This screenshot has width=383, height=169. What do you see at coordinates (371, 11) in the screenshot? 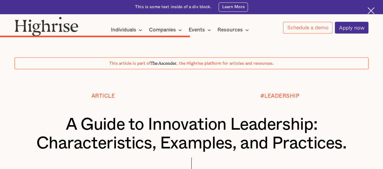
I see `img: Cross icon` at bounding box center [371, 11].